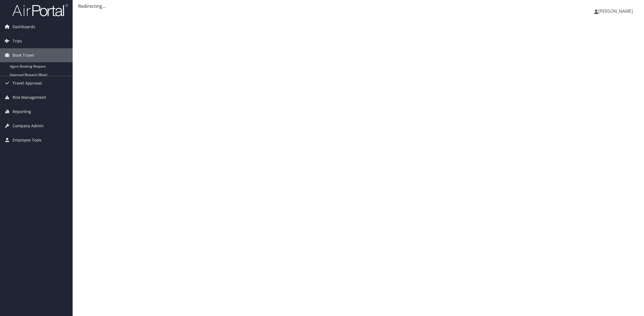 This screenshot has width=644, height=316. I want to click on span: Dashboards, so click(24, 27).